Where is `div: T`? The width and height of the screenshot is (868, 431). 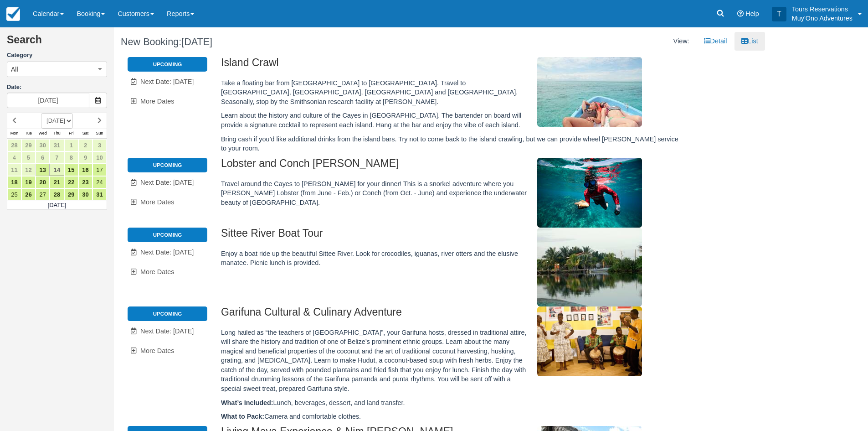 div: T is located at coordinates (779, 14).